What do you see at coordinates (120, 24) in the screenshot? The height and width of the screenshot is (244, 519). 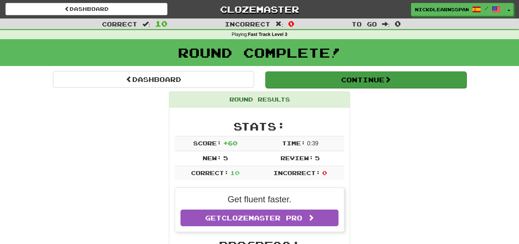 I see `span: Correct` at bounding box center [120, 24].